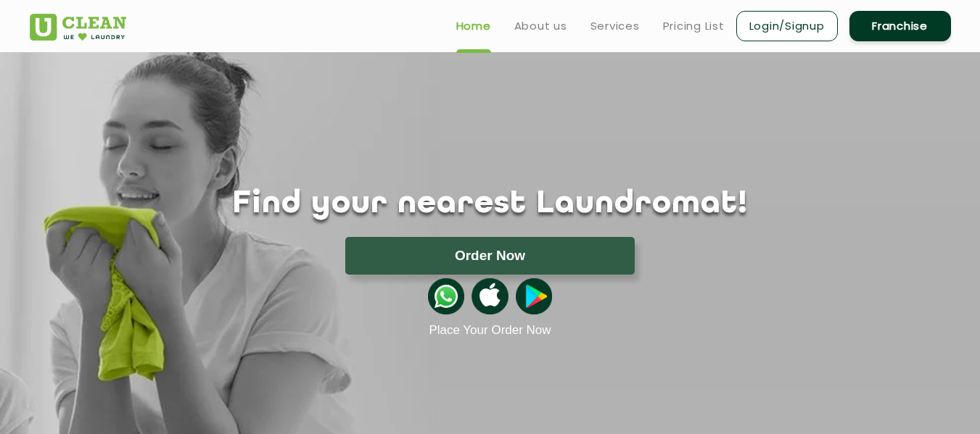  I want to click on a: Services, so click(615, 26).